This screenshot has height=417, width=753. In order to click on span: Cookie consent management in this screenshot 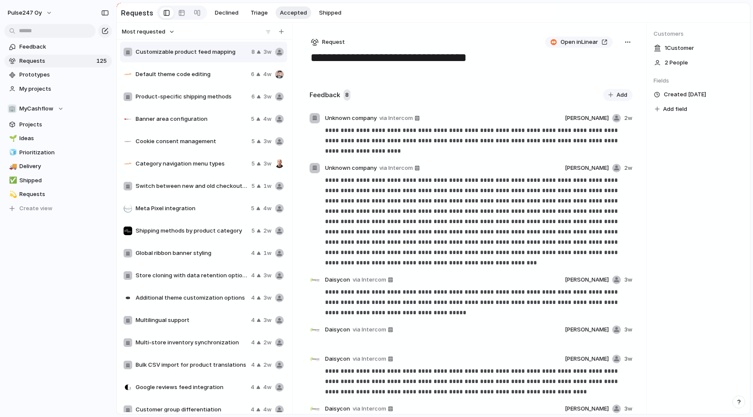, I will do `click(191, 142)`.